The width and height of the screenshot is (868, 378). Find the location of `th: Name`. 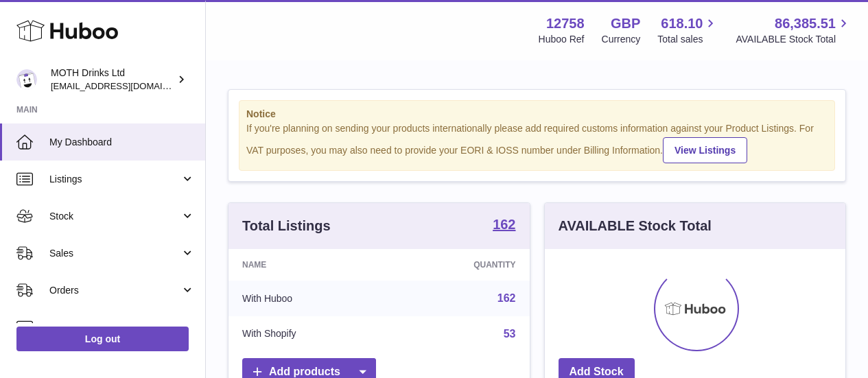

th: Name is located at coordinates (310, 265).